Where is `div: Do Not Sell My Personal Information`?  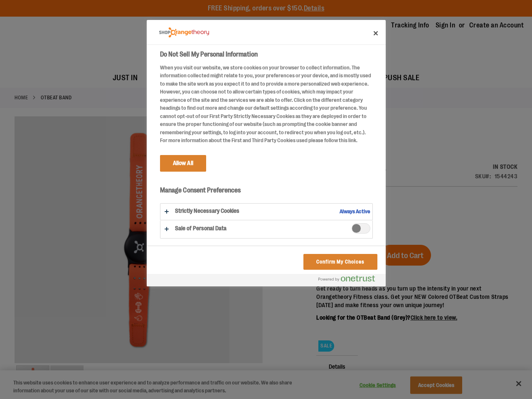
div: Do Not Sell My Personal Information is located at coordinates (266, 153).